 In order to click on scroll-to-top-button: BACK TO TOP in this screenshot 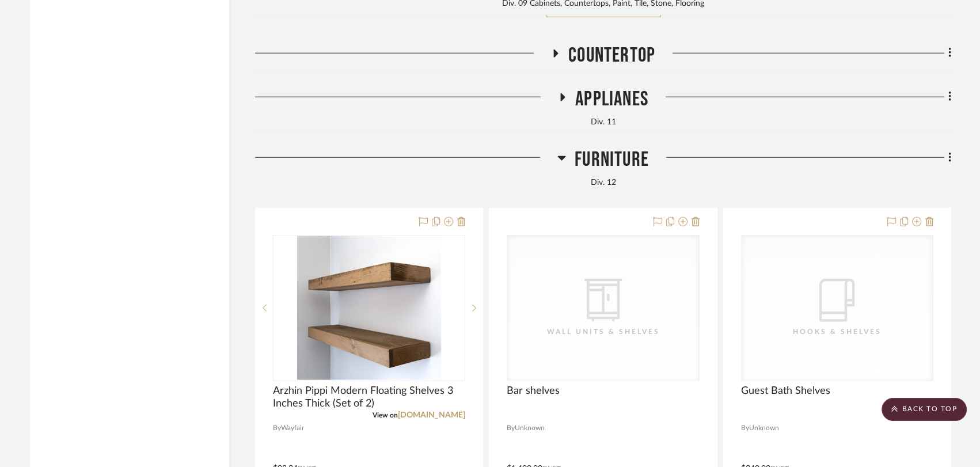, I will do `click(923, 410)`.